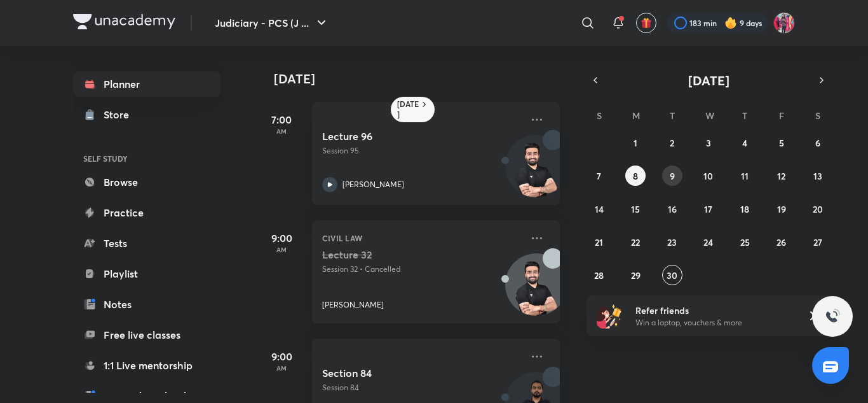 The height and width of the screenshot is (403, 868). What do you see at coordinates (401, 255) in the screenshot?
I see `h5: Lecture 32` at bounding box center [401, 255].